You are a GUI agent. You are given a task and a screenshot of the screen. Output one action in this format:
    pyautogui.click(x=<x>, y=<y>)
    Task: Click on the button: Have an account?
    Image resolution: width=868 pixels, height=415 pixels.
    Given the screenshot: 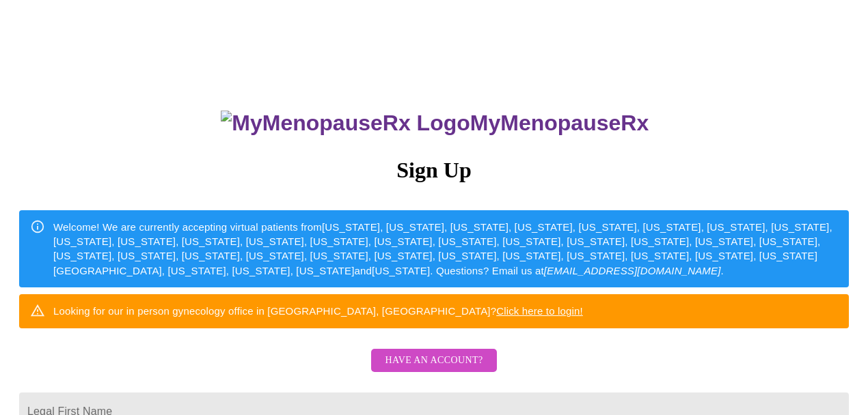 What is the action you would take?
    pyautogui.click(x=433, y=361)
    